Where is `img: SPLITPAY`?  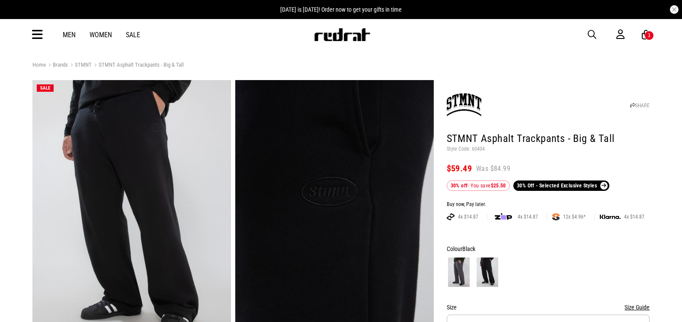 img: SPLITPAY is located at coordinates (556, 217).